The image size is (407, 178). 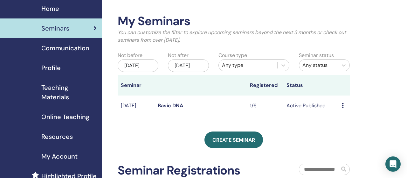 What do you see at coordinates (317, 55) in the screenshot?
I see `label: Seminar status` at bounding box center [317, 55].